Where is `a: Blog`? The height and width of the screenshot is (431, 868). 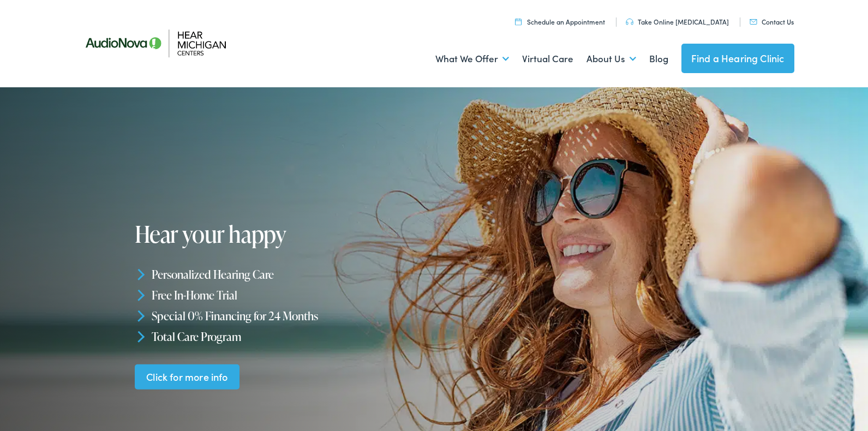 a: Blog is located at coordinates (659, 59).